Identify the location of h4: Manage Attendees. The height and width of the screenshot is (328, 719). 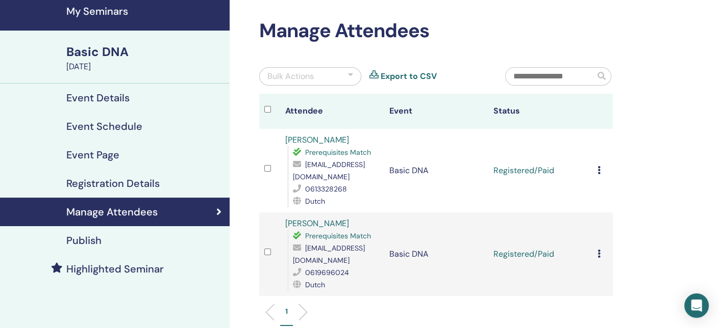
(112, 212).